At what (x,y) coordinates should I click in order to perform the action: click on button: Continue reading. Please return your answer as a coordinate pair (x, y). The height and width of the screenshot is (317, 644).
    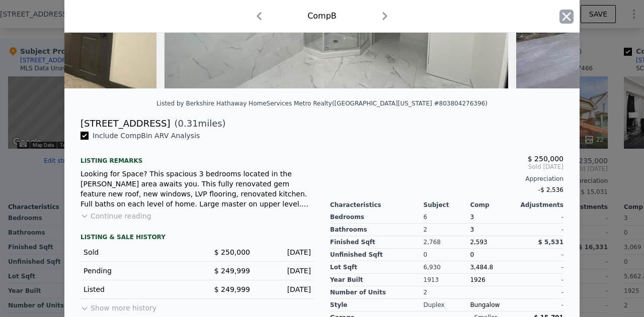
    Looking at the image, I should click on (116, 216).